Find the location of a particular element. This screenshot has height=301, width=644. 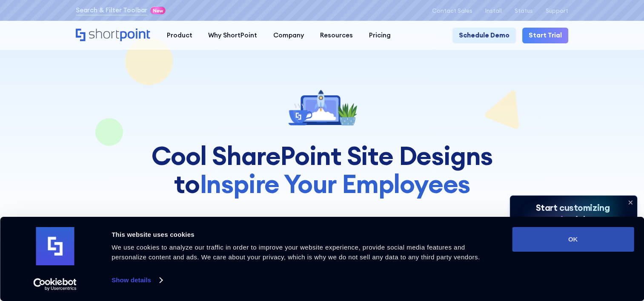

a: Usercentrics Cookiebot - opens in a new window is located at coordinates (55, 284).